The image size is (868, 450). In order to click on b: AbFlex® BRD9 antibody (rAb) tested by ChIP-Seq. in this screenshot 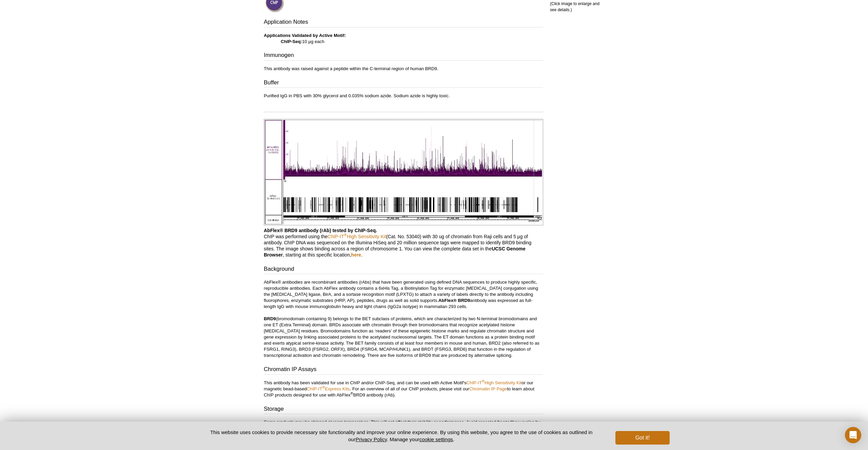, I will do `click(321, 230)`.